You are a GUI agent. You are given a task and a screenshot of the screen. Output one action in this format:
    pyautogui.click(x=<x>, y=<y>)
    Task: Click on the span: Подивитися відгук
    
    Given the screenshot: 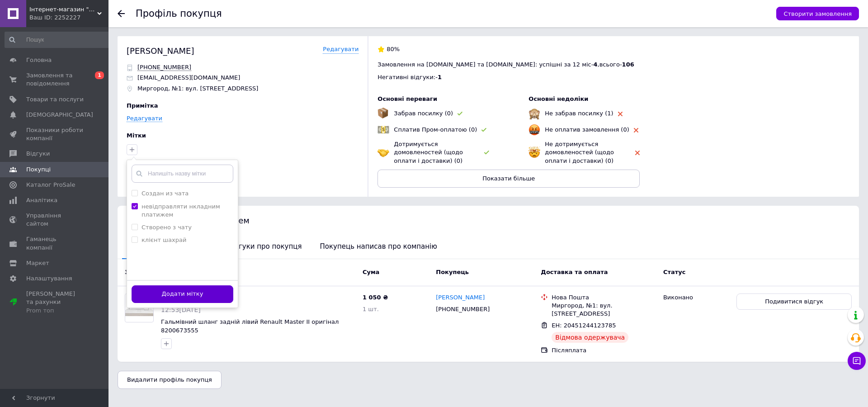 What is the action you would take?
    pyautogui.click(x=794, y=302)
    